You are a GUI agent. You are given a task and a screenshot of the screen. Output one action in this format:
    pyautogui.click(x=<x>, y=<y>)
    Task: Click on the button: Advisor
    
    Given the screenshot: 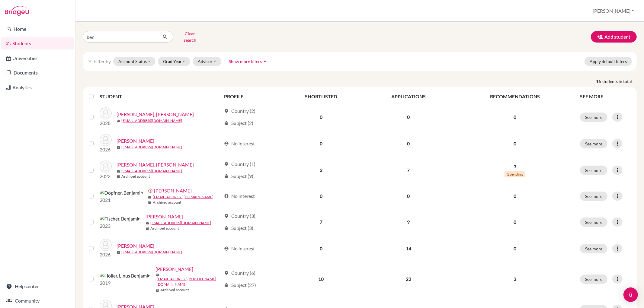 What is the action you would take?
    pyautogui.click(x=207, y=61)
    